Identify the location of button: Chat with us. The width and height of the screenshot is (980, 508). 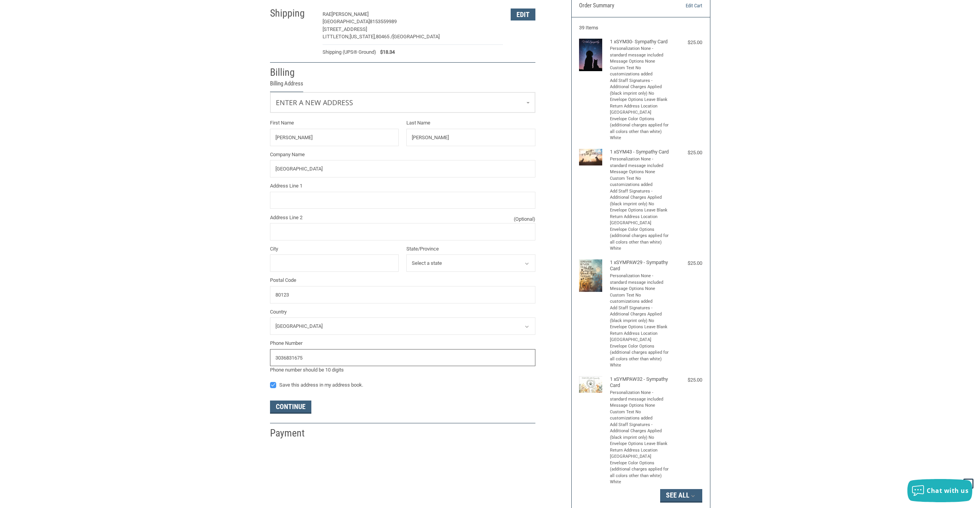
(940, 490).